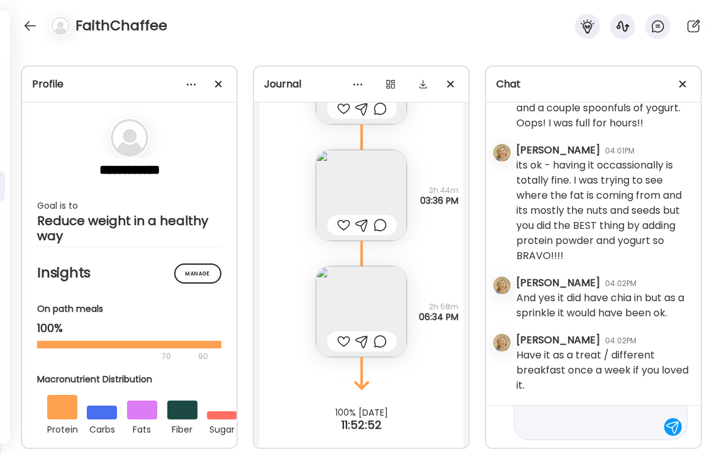 The image size is (722, 454). Describe the element at coordinates (129, 206) in the screenshot. I see `div: Goal is to` at that location.